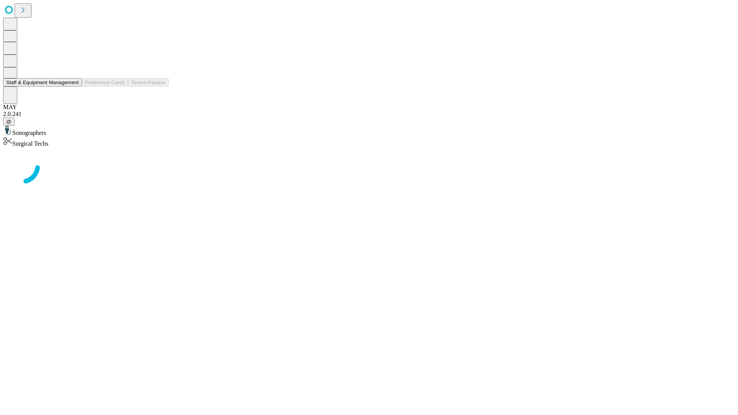  Describe the element at coordinates (369, 131) in the screenshot. I see `div: Sonographers` at that location.